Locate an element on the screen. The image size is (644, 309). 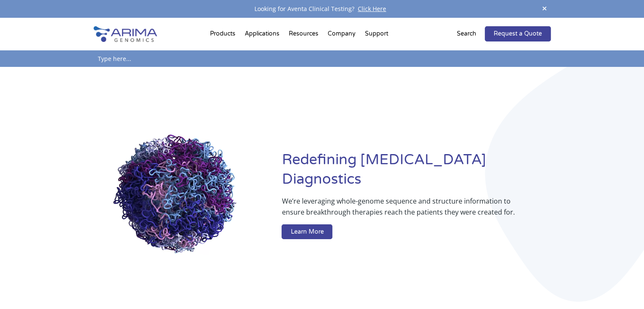
p: Search is located at coordinates (467, 34).